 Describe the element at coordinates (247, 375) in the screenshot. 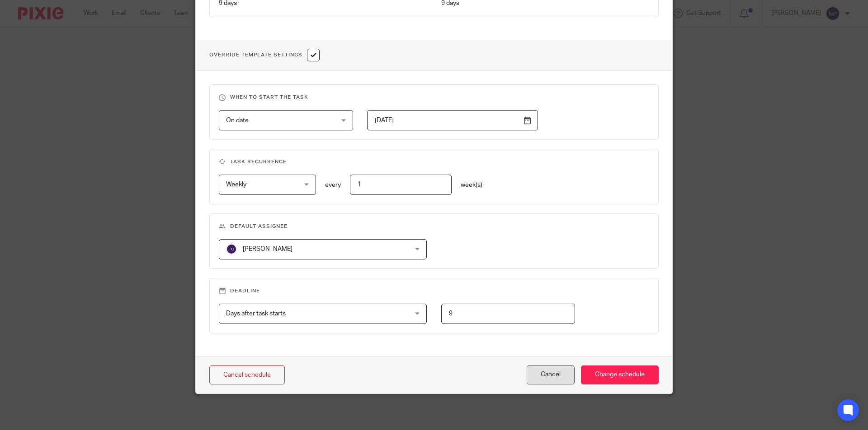

I see `a: Cancel schedule` at that location.